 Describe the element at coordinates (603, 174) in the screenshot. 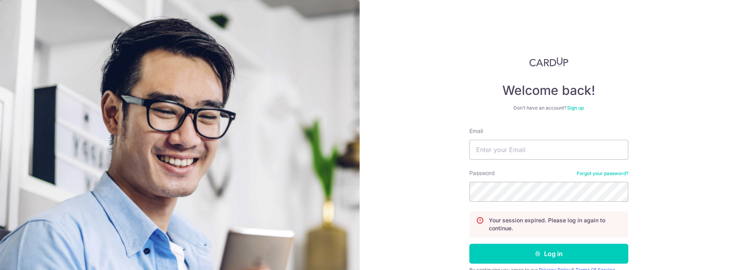

I see `a: Forgot your password?` at that location.